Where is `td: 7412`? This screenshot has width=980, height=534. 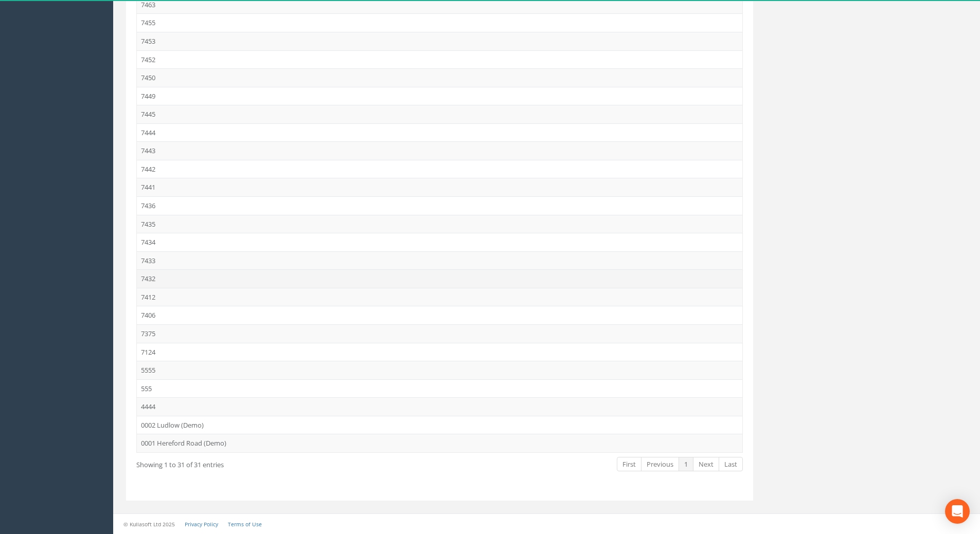 td: 7412 is located at coordinates (439, 297).